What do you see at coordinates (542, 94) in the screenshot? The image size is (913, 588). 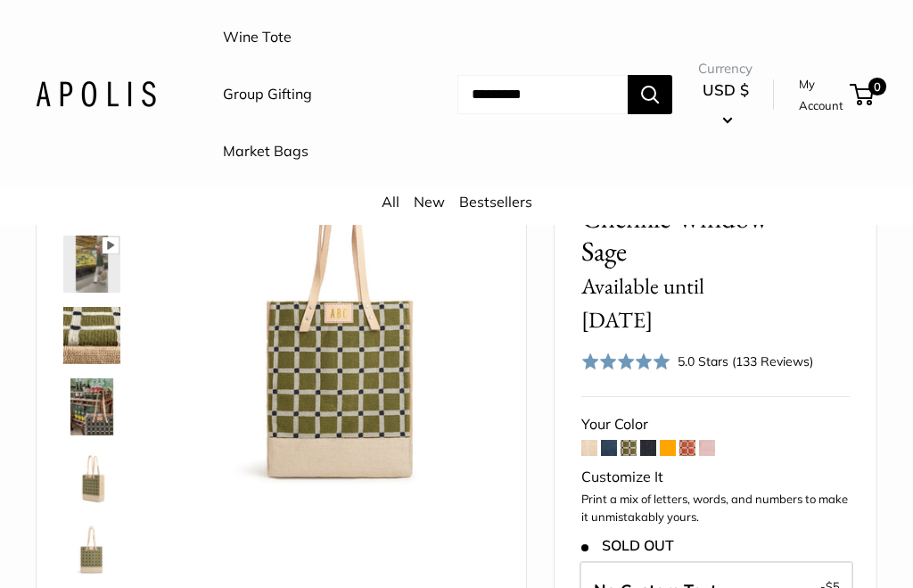 I see `input: Search...` at bounding box center [542, 94].